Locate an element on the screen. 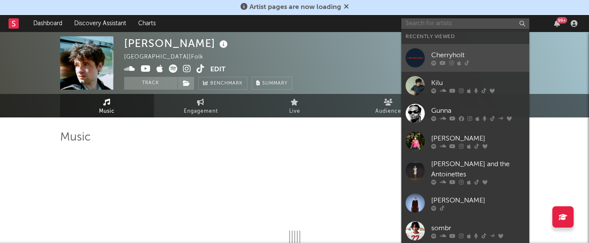  div: sombr is located at coordinates (478, 228).